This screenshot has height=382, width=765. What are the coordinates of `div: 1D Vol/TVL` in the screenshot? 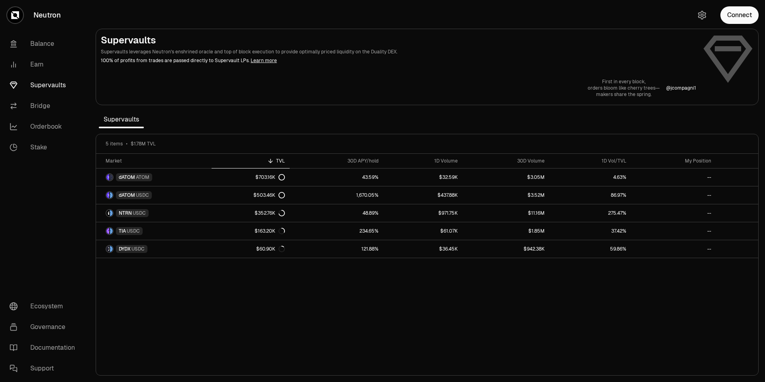 It's located at (590, 161).